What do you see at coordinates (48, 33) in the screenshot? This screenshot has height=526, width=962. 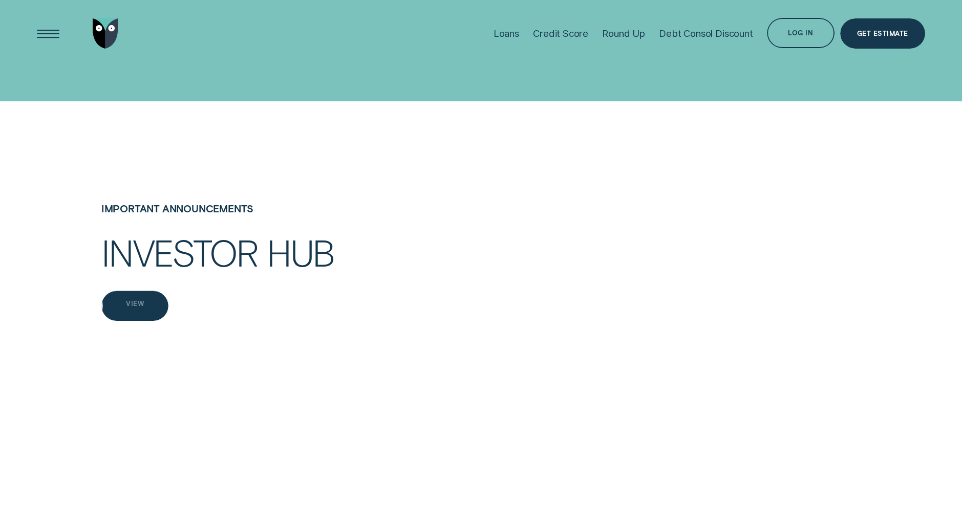 I see `button: Open Menu` at bounding box center [48, 33].